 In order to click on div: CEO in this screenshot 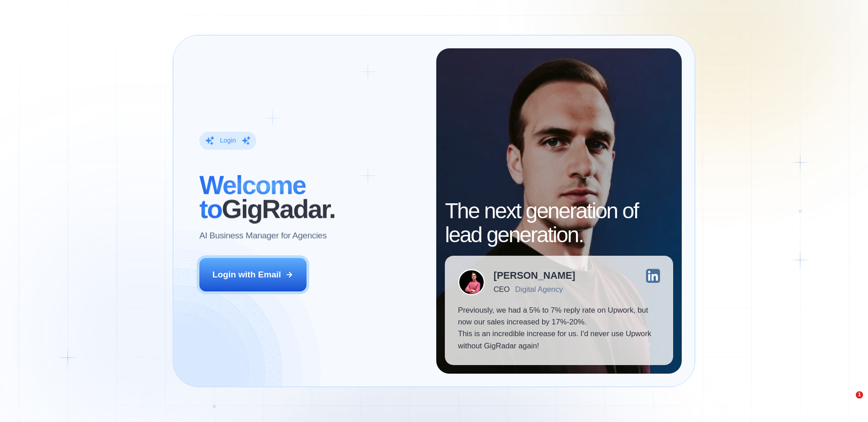, I will do `click(501, 289)`.